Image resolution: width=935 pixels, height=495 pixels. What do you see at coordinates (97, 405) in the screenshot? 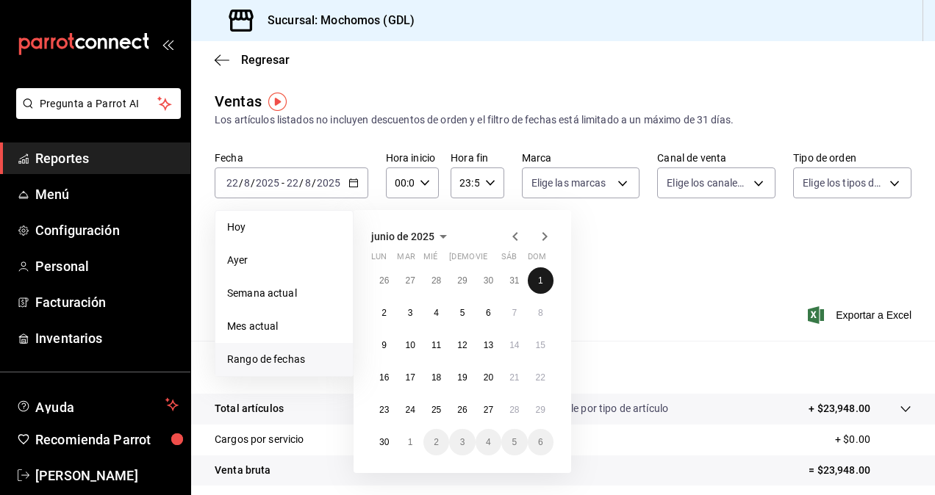
I see `span: Ayuda` at bounding box center [97, 405].